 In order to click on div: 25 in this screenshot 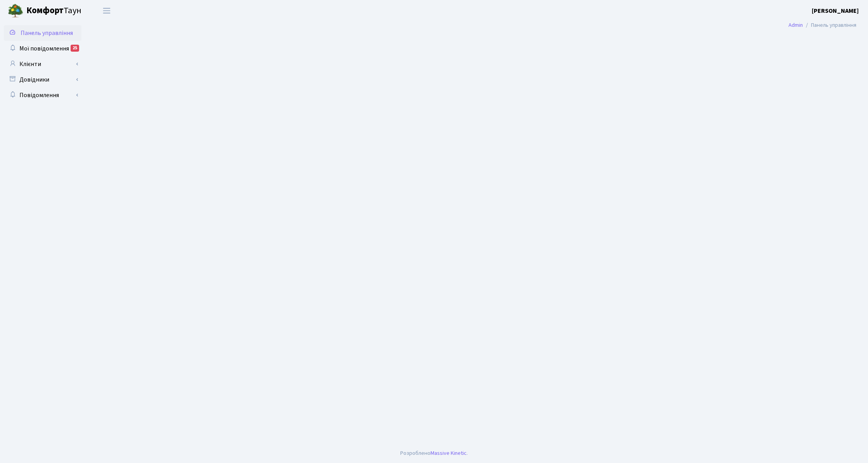, I will do `click(75, 48)`.